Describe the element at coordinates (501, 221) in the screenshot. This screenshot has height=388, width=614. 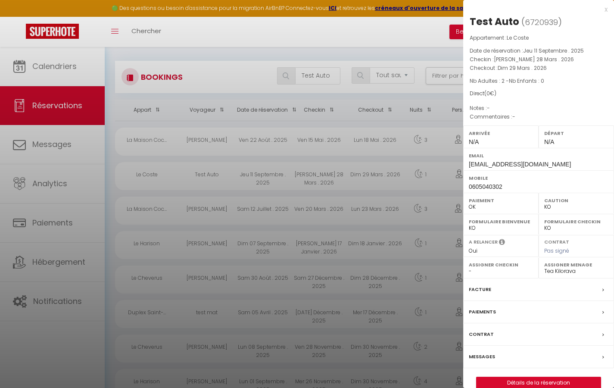
I see `label: Formulaire Bienvenue` at that location.